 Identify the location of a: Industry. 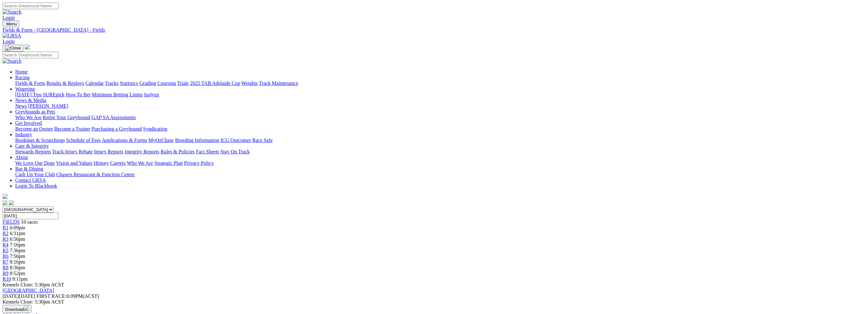
(24, 134).